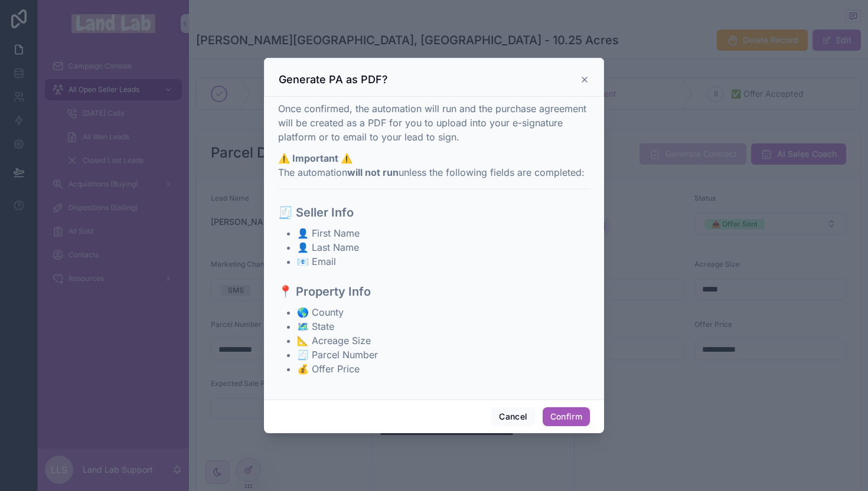 The width and height of the screenshot is (868, 491). Describe the element at coordinates (434, 212) in the screenshot. I see `h3: 🧾 Seller Info` at that location.